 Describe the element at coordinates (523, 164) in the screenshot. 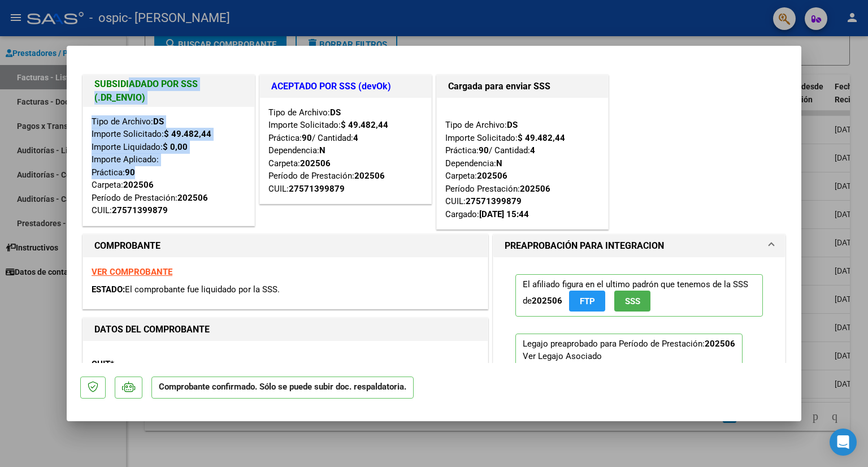

I see `div: Tipo de Archivo: Importe Solicitado: Práctica: / Cantidad: Dependencia: Carpeta: Período Prestaci...` at that location.